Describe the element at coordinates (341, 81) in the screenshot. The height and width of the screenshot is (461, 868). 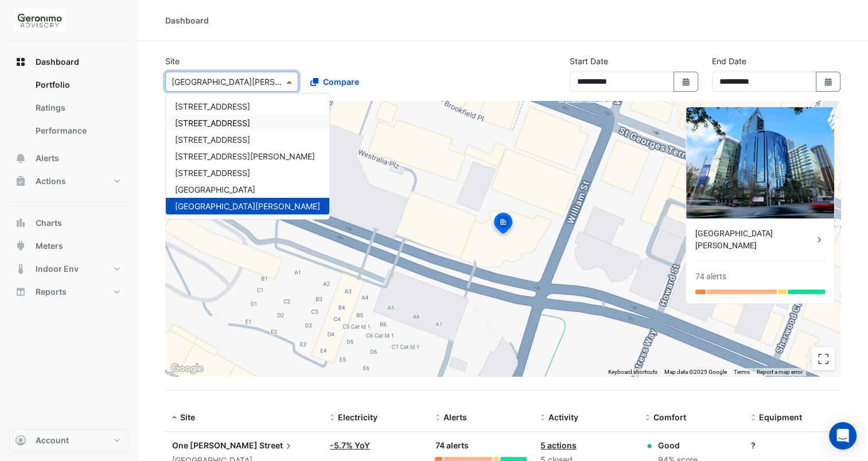
I see `span: Compare` at that location.